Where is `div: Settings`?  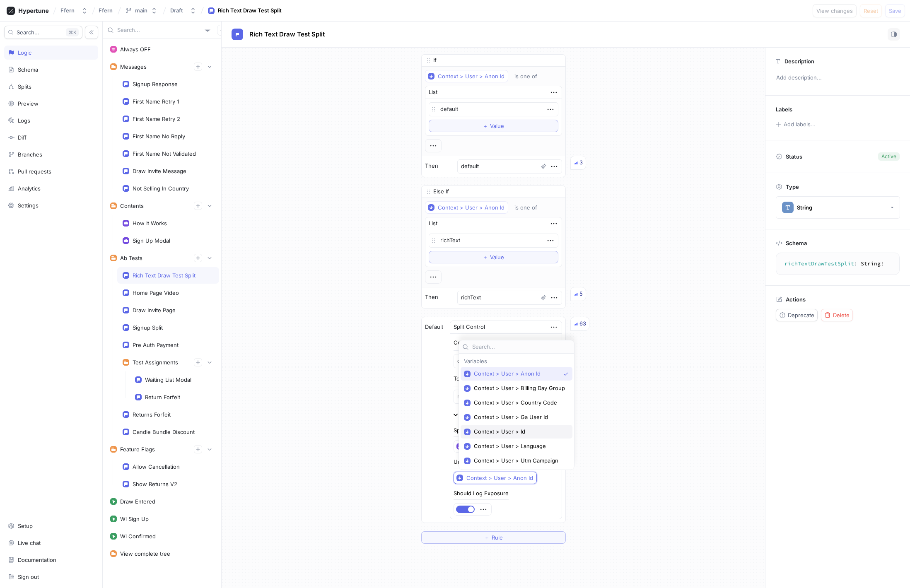
div: Settings is located at coordinates (29, 206).